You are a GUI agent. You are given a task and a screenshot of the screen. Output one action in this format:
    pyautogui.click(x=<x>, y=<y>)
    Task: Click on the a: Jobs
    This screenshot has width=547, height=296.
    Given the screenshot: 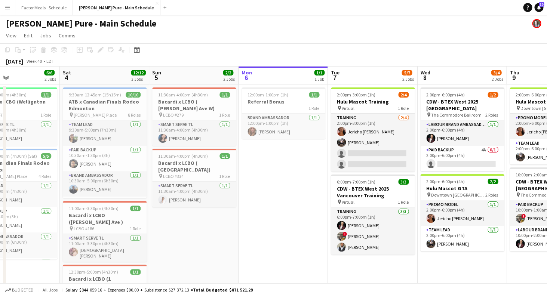 What is the action you would take?
    pyautogui.click(x=46, y=36)
    